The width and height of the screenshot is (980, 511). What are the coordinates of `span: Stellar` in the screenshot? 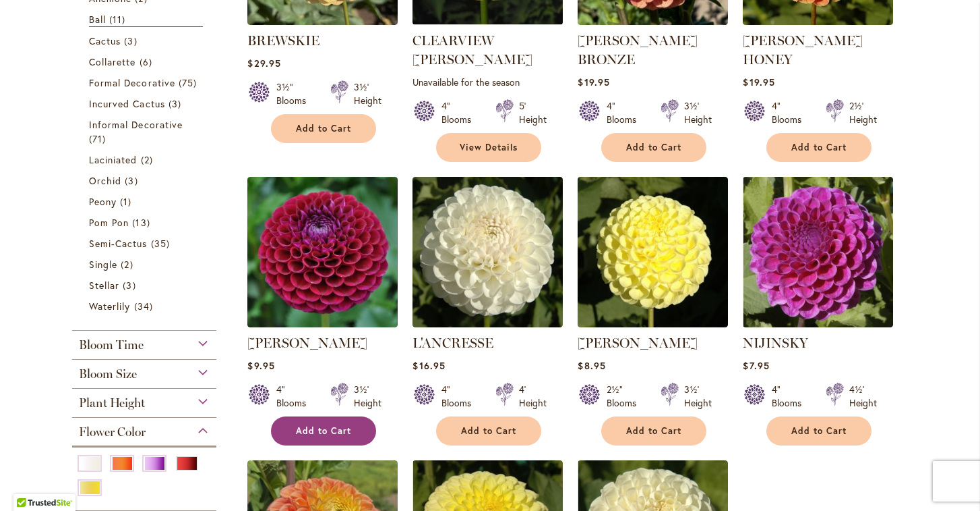 It's located at (104, 285).